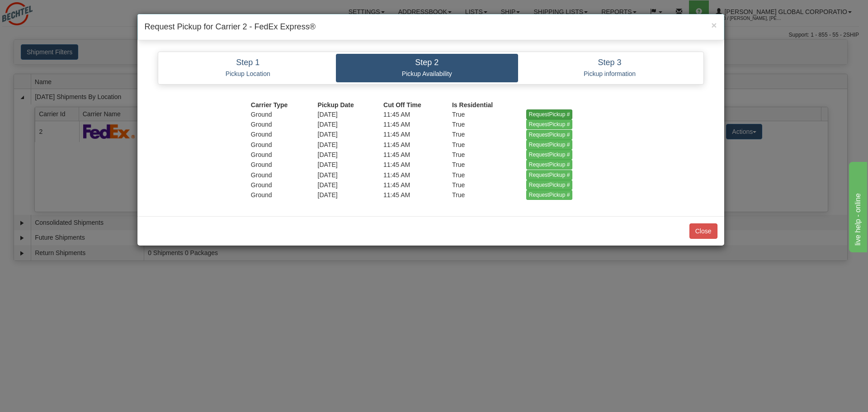  What do you see at coordinates (489, 105) in the screenshot?
I see `th: Is Residential` at bounding box center [489, 105].